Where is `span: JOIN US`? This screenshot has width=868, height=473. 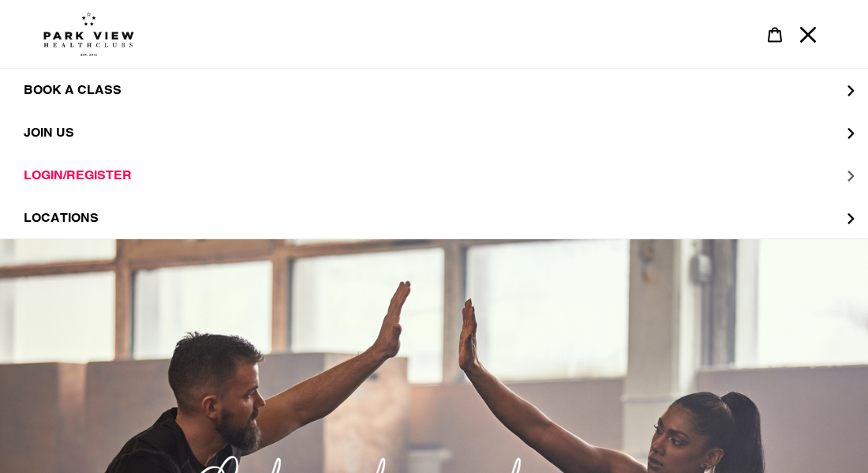
span: JOIN US is located at coordinates (49, 133).